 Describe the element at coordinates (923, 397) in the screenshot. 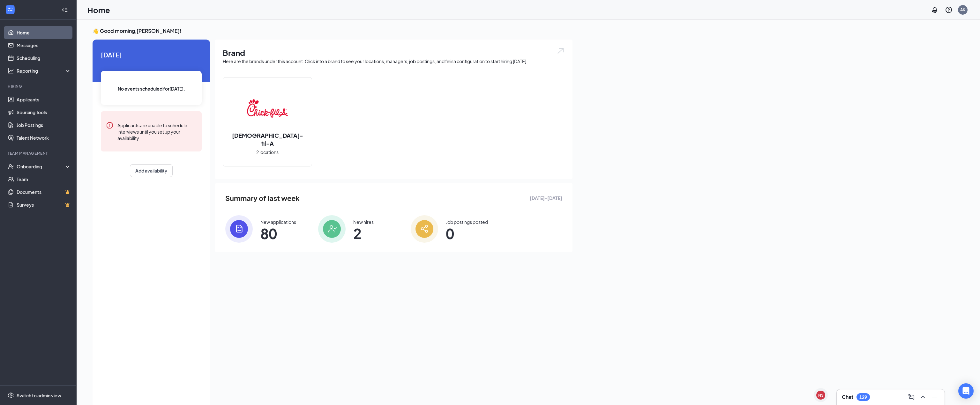

I see `button: ChevronUp` at that location.